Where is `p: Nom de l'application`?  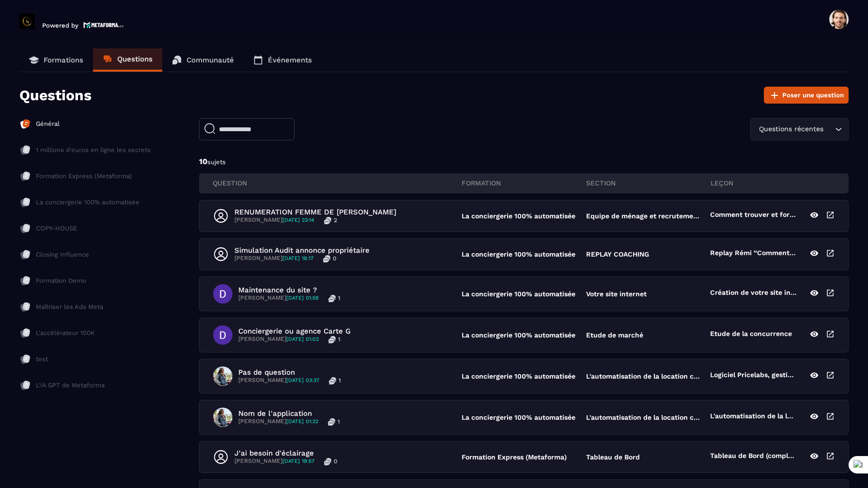
p: Nom de l'application is located at coordinates (289, 413).